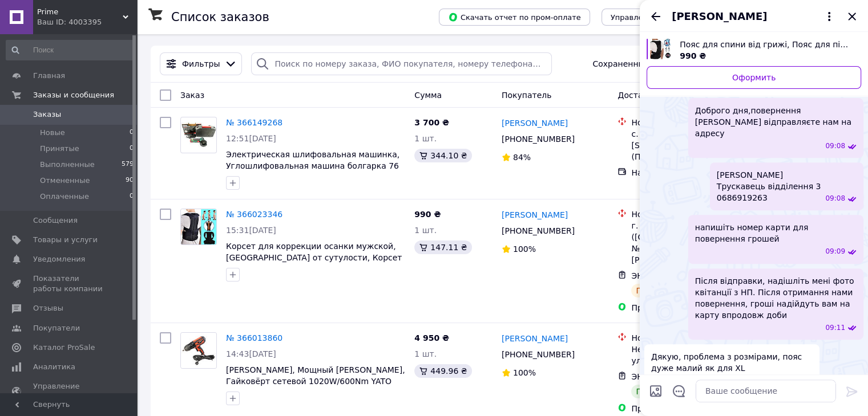 This screenshot has height=416, width=868. Describe the element at coordinates (753, 50) in the screenshot. I see `a: Посмотреть товар` at that location.